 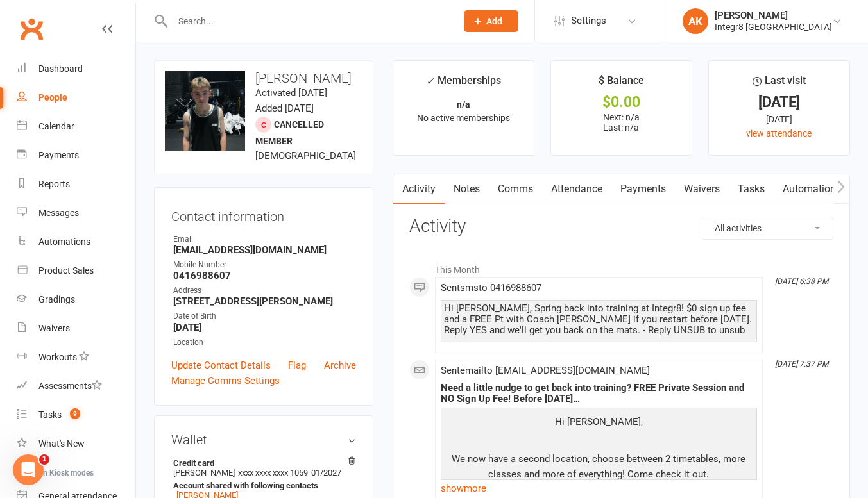 What do you see at coordinates (599, 468) in the screenshot?
I see `p: We now have a second location, choose between 2 timetables, more classes and more of everything! ...` at bounding box center [599, 468].